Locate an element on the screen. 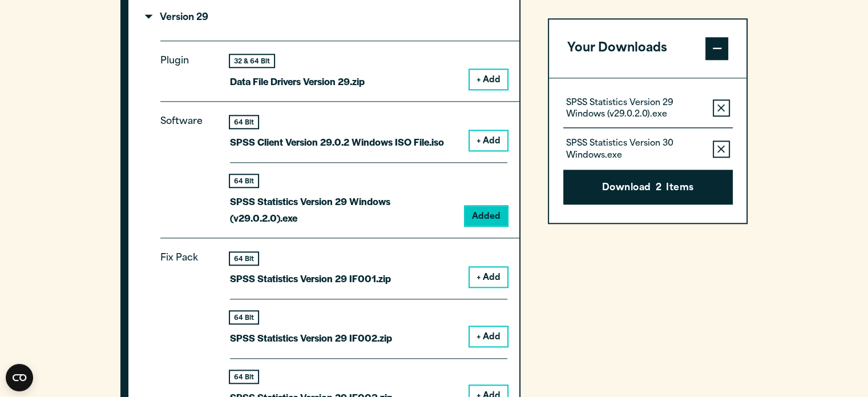 Image resolution: width=868 pixels, height=397 pixels. div: Your Downloads is located at coordinates (648, 150).